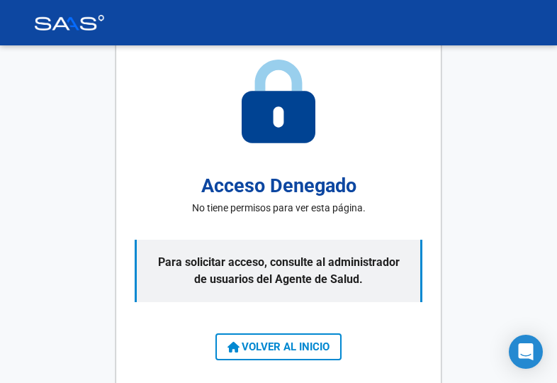 This screenshot has height=383, width=557. Describe the element at coordinates (279, 101) in the screenshot. I see `img: access-denied` at that location.